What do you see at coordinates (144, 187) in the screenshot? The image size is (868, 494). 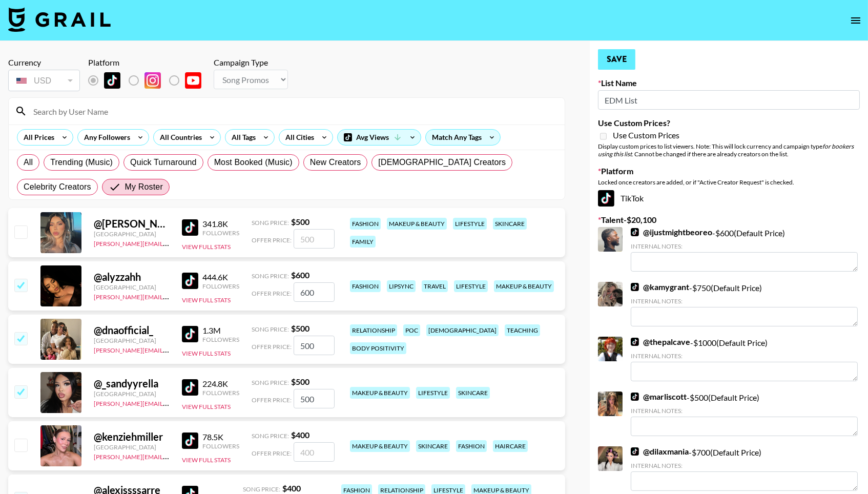 I see `span: My Roster` at bounding box center [144, 187].